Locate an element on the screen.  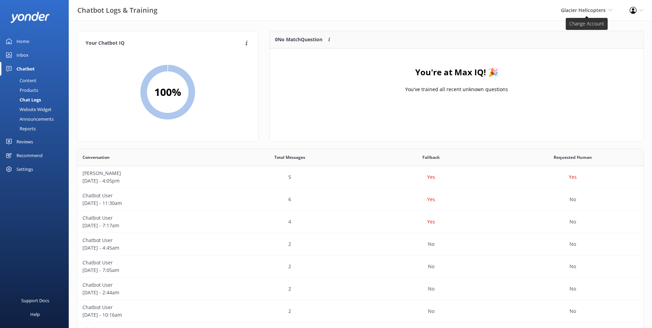
div: Reviews is located at coordinates (25, 142).